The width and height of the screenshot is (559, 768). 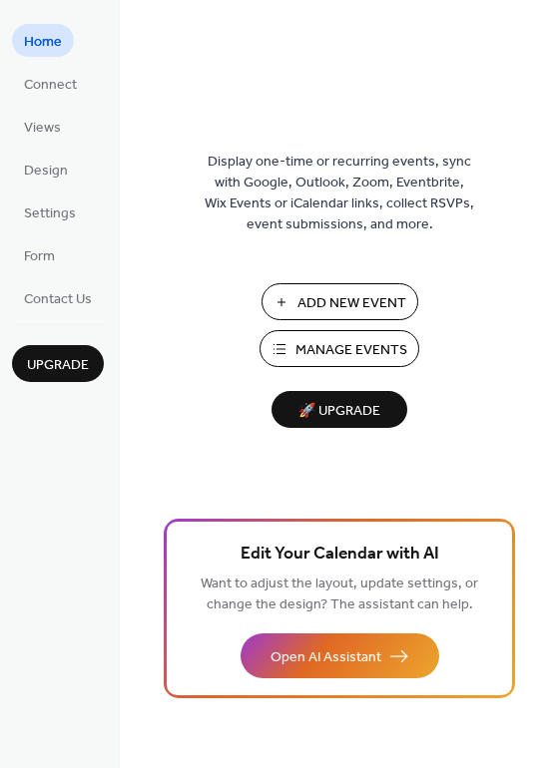 What do you see at coordinates (43, 40) in the screenshot?
I see `a: Home` at bounding box center [43, 40].